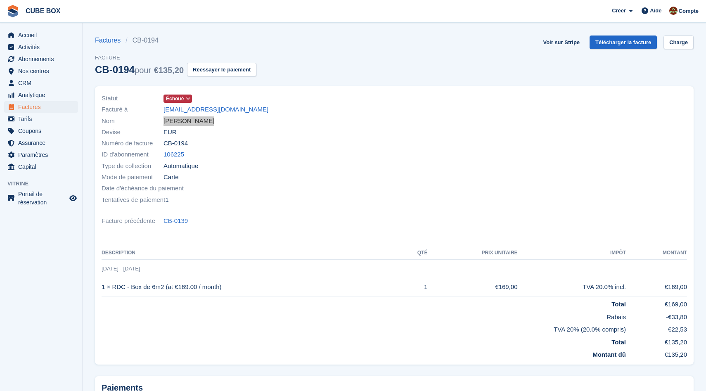  What do you see at coordinates (133, 154) in the screenshot?
I see `span: ID d'abonnement` at bounding box center [133, 154].